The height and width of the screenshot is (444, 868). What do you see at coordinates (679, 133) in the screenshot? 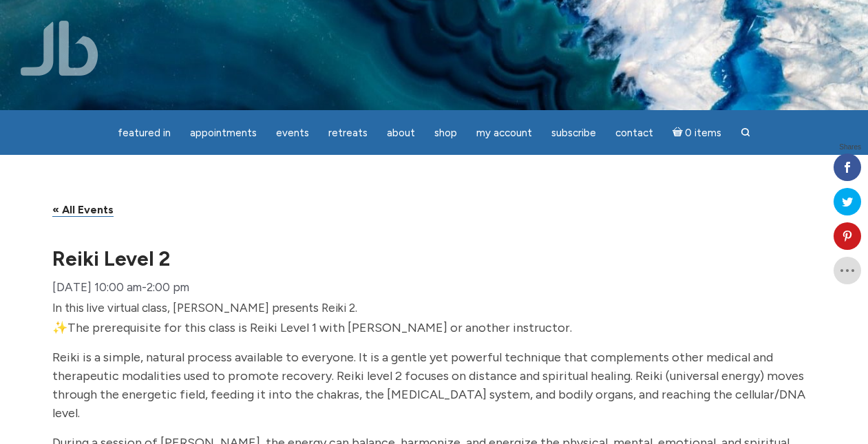
I see `i: Cart` at bounding box center [679, 133].